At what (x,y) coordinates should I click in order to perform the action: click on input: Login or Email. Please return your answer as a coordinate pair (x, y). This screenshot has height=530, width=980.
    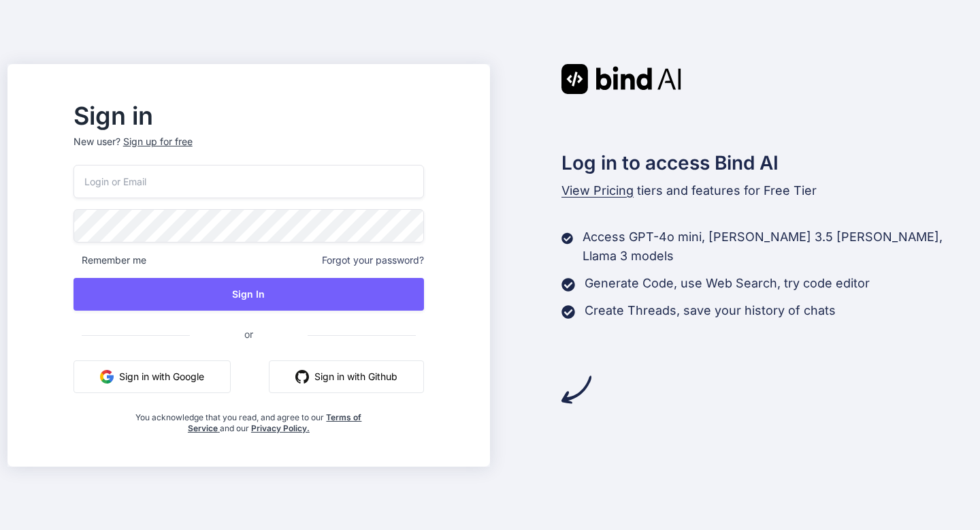
    Looking at the image, I should click on (249, 182).